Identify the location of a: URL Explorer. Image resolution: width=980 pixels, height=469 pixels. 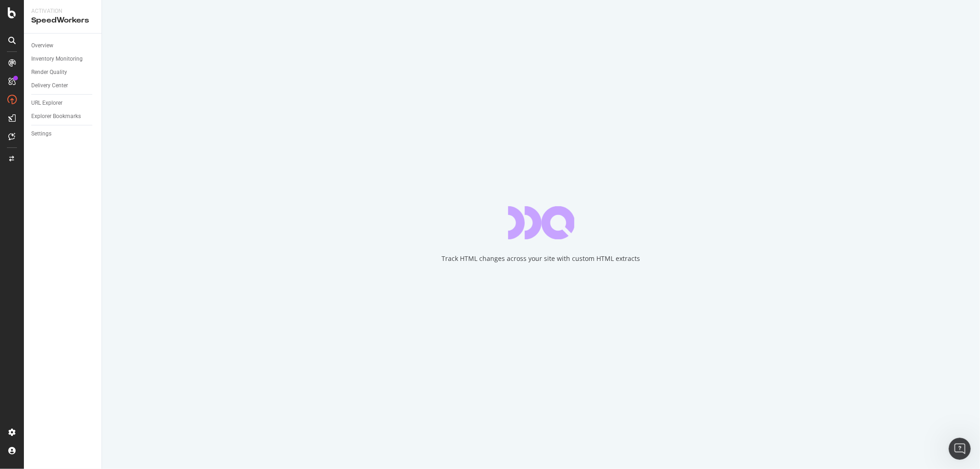
(63, 103).